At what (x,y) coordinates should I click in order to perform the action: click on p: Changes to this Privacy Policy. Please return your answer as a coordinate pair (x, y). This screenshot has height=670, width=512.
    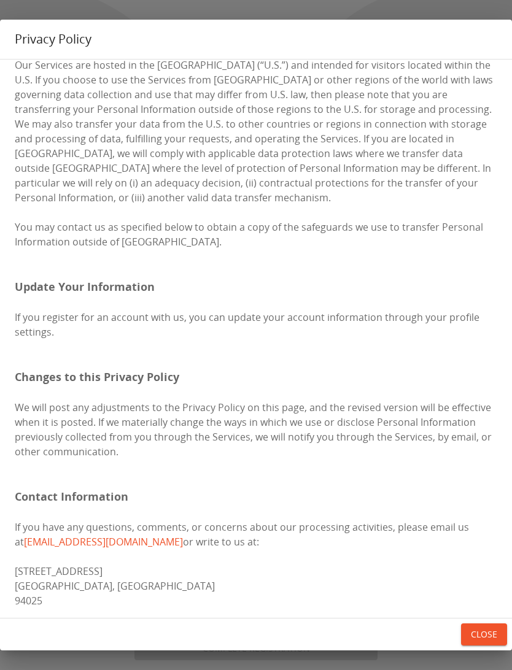
    Looking at the image, I should click on (256, 377).